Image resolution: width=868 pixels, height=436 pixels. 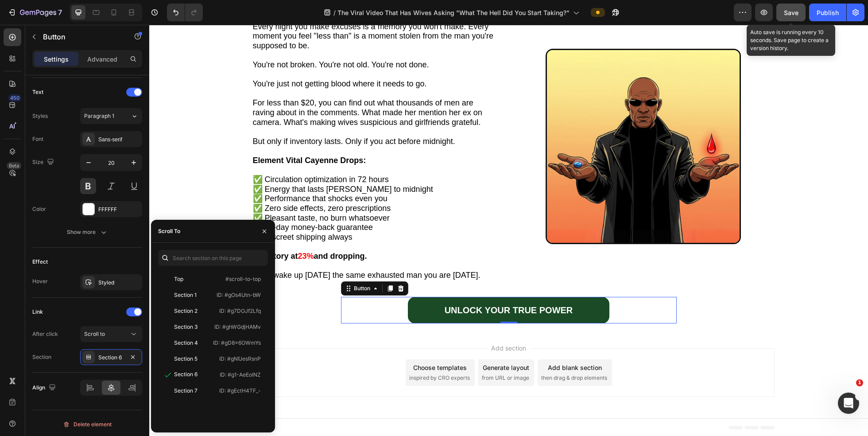 I want to click on div: Text, so click(x=37, y=92).